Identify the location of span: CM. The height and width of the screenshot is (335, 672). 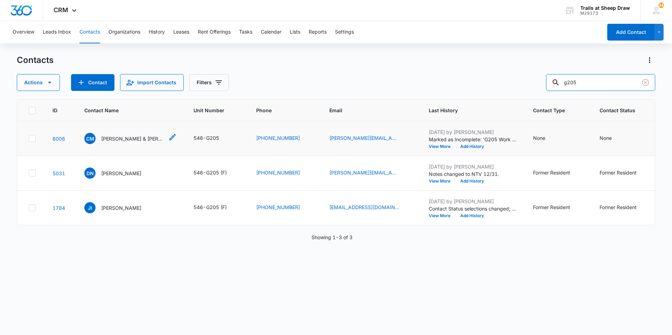
(90, 139).